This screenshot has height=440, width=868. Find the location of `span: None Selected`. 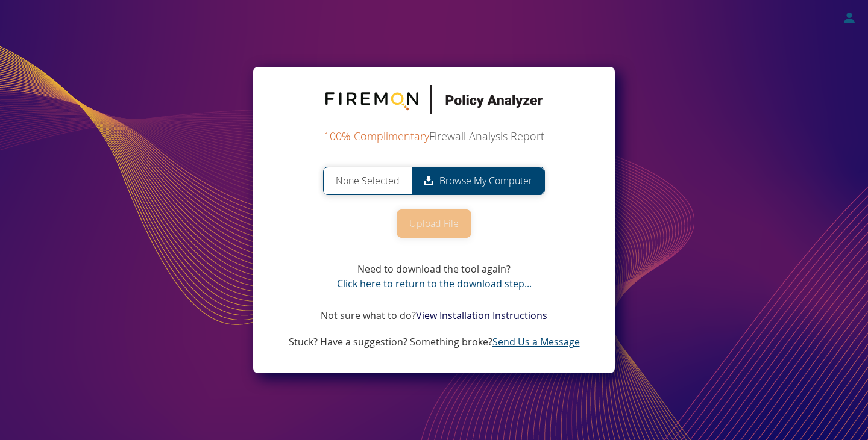

span: None Selected is located at coordinates (368, 180).